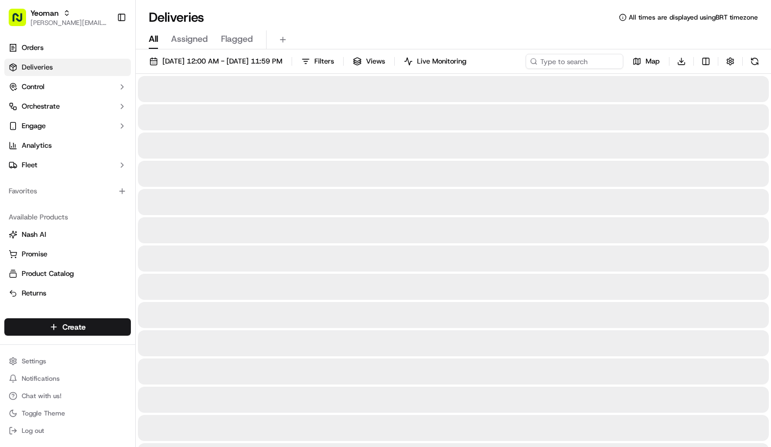  What do you see at coordinates (153, 39) in the screenshot?
I see `span: All` at bounding box center [153, 39].